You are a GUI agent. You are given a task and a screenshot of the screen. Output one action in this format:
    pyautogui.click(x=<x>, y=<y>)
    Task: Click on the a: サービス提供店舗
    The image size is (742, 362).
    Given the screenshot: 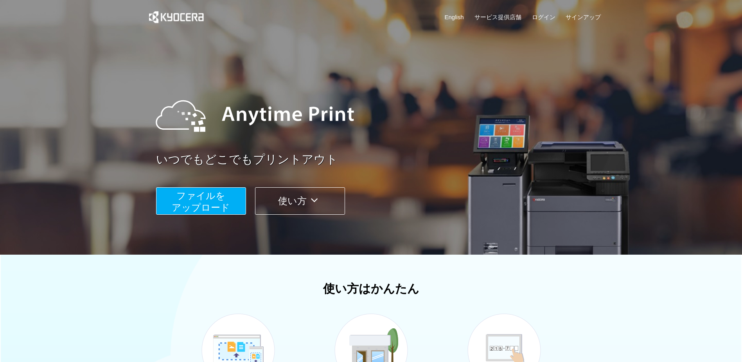 What is the action you would take?
    pyautogui.click(x=498, y=17)
    